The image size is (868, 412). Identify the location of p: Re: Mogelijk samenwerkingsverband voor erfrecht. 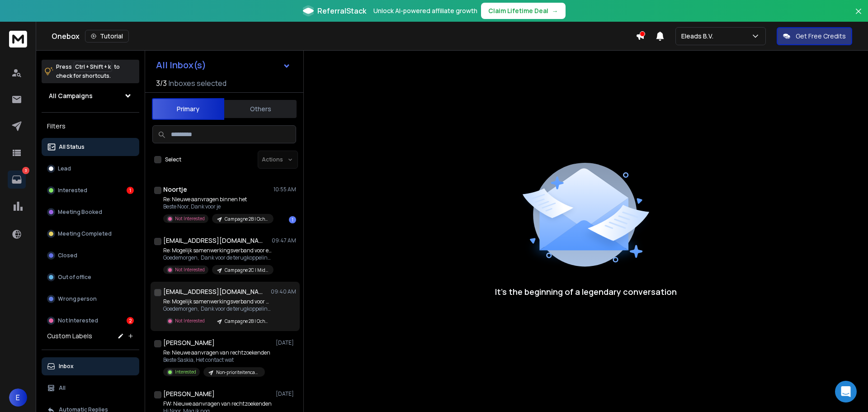
(217, 251).